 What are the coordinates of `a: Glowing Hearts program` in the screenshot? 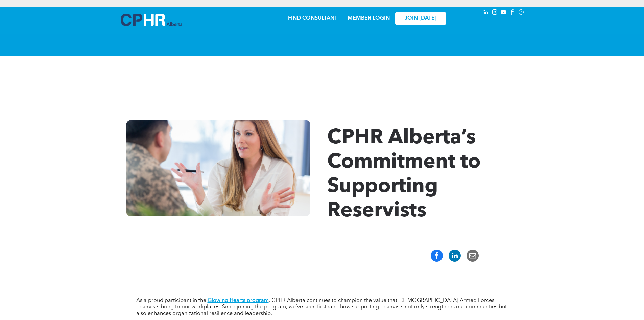 It's located at (238, 301).